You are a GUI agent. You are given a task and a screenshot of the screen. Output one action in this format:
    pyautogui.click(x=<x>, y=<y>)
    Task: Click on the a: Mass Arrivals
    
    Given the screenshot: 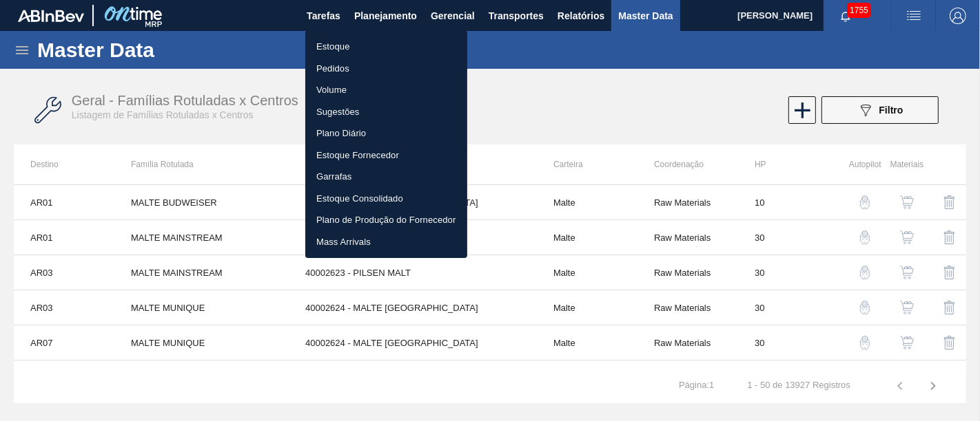 What is the action you would take?
    pyautogui.click(x=385, y=242)
    